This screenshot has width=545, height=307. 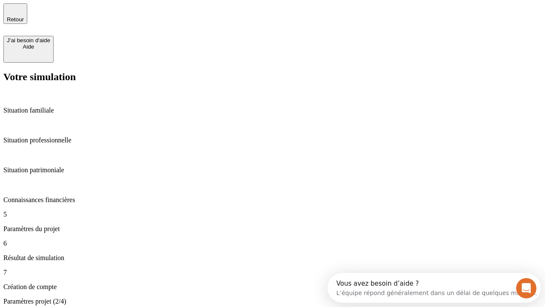 What do you see at coordinates (273, 243) in the screenshot?
I see `p: 6` at bounding box center [273, 243].